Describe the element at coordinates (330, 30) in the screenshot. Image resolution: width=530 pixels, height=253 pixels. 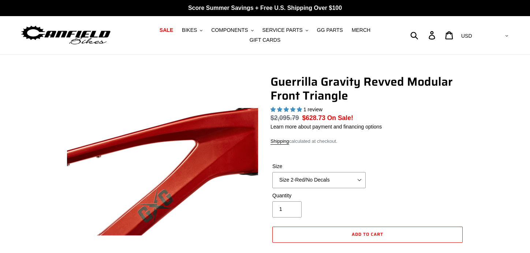
I see `span: GG PARTS` at that location.